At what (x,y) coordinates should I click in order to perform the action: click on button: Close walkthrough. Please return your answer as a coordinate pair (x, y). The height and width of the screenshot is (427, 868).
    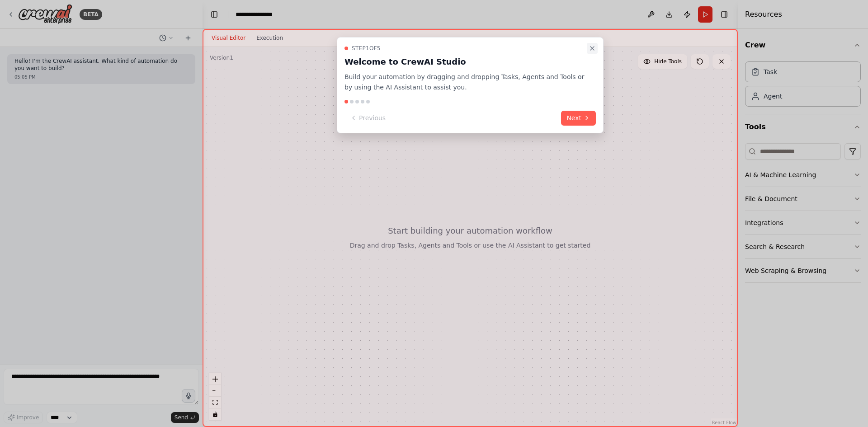
    Looking at the image, I should click on (592, 48).